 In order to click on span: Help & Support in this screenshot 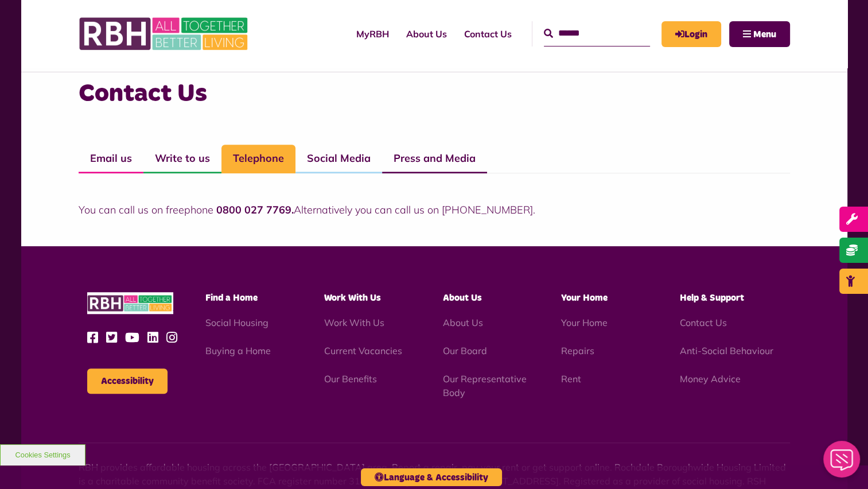, I will do `click(712, 297)`.